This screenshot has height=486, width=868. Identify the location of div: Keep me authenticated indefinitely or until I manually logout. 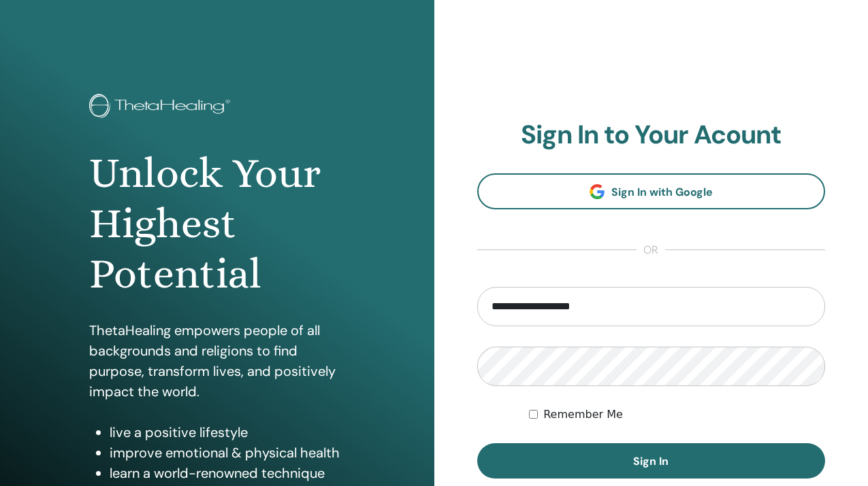
(676, 415).